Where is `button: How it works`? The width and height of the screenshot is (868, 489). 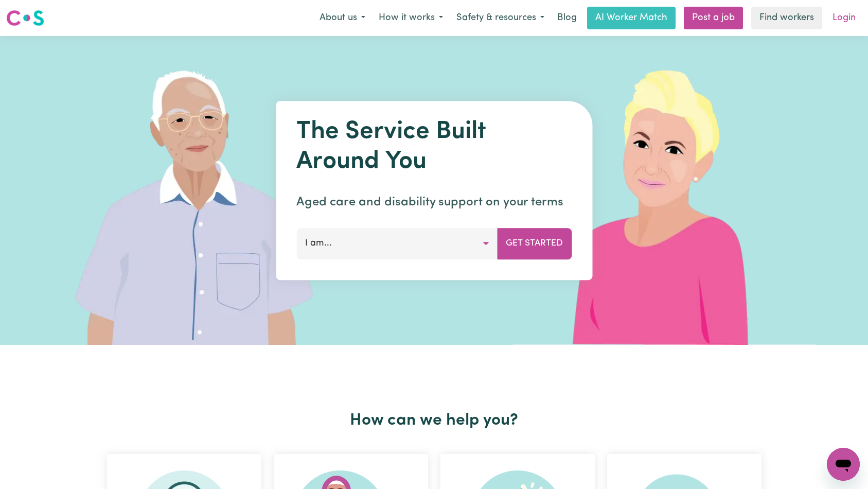
button: How it works is located at coordinates (410, 18).